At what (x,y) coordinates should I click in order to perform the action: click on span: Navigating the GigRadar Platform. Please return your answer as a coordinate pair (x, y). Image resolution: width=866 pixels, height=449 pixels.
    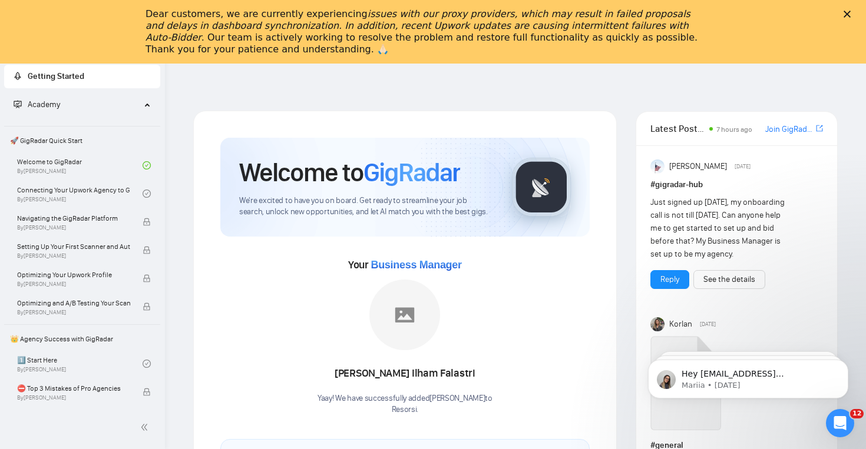
    Looking at the image, I should click on (74, 219).